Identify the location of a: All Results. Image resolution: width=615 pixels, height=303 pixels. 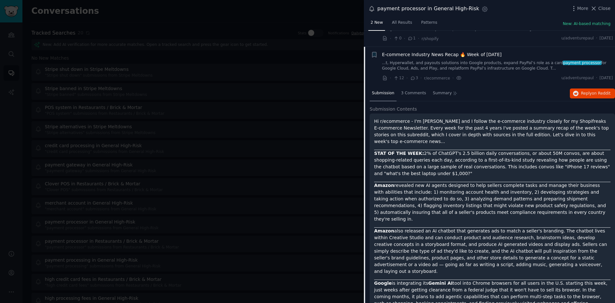
(402, 24).